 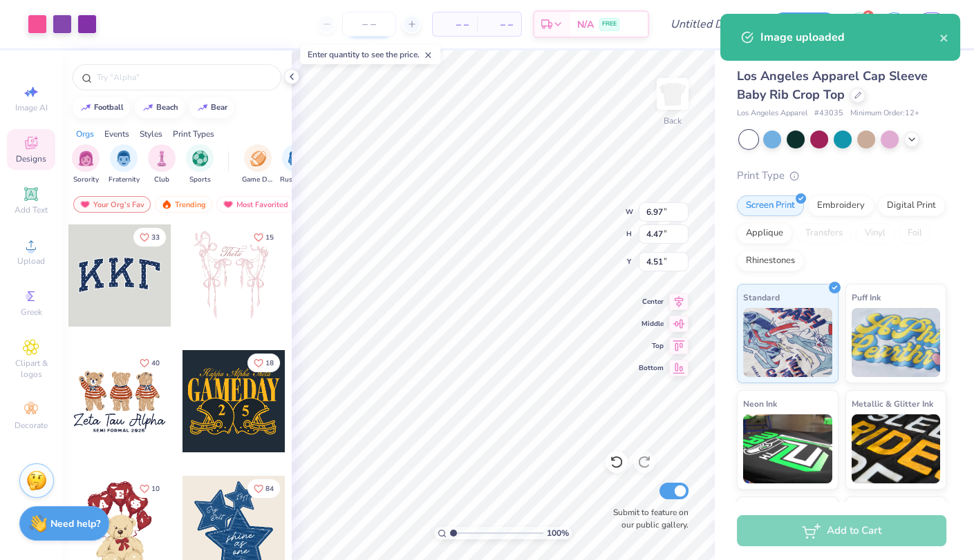 I want to click on div: filter for Fraternity, so click(x=124, y=164).